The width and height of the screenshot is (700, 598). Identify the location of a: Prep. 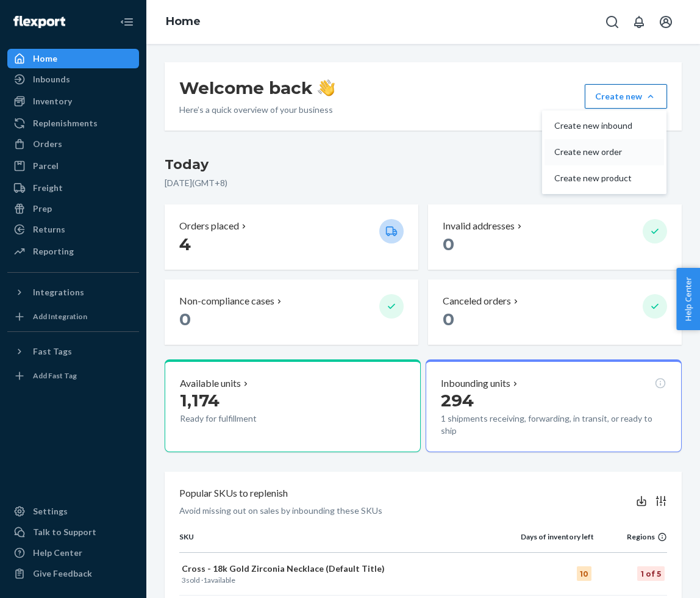
(73, 208).